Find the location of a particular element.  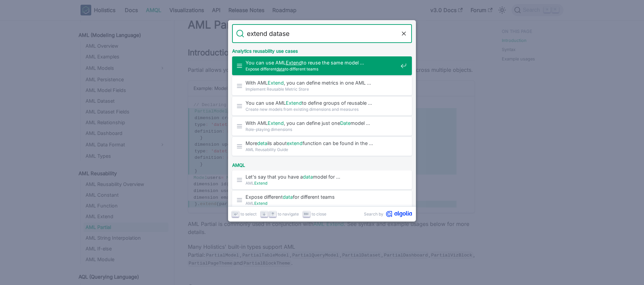

a: You can use AMLExtendto reuse the same model …Expose differentdatato different teams is located at coordinates (322, 66).